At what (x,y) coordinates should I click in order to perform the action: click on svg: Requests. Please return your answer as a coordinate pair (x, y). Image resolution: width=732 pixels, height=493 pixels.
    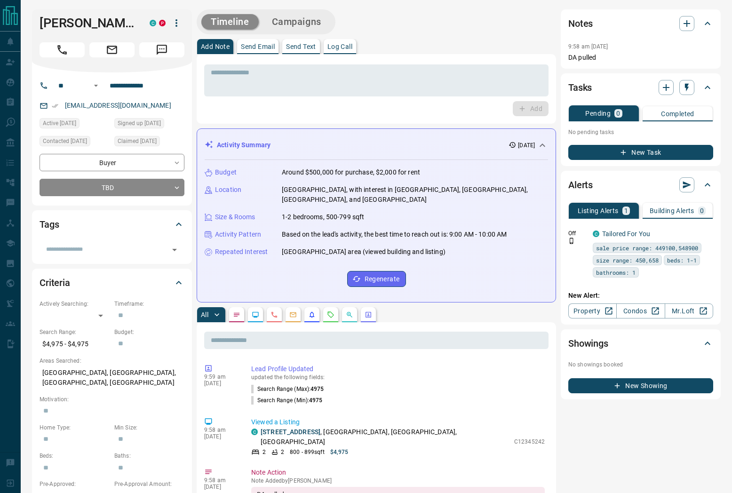
    Looking at the image, I should click on (331, 315).